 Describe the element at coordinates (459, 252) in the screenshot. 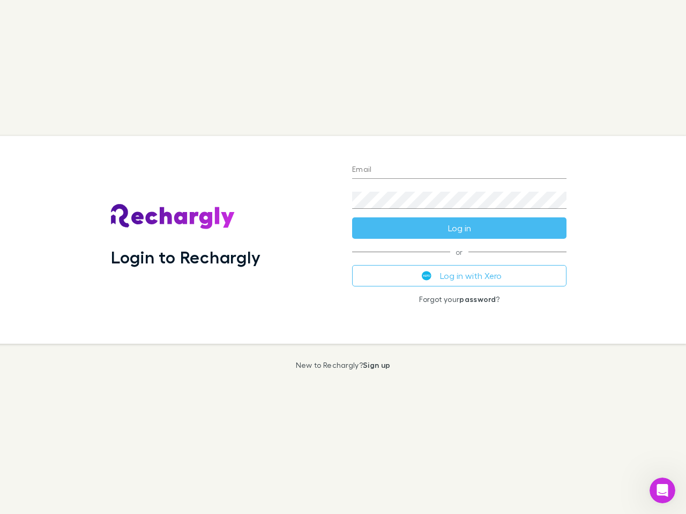

I see `span: or` at that location.